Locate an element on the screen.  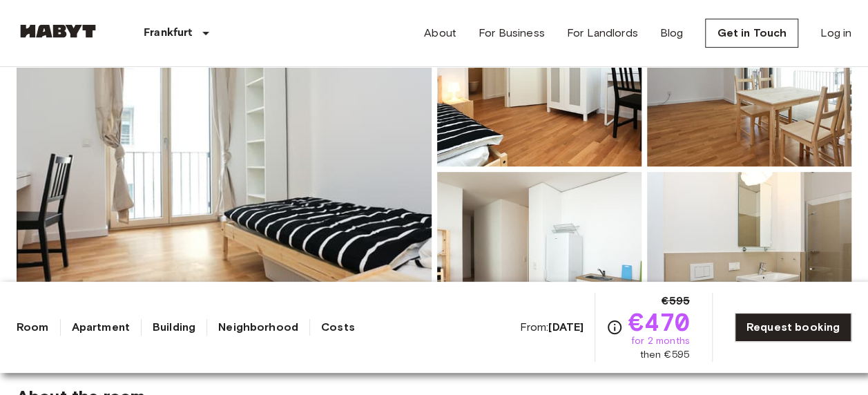
span: From: is located at coordinates (551, 328).